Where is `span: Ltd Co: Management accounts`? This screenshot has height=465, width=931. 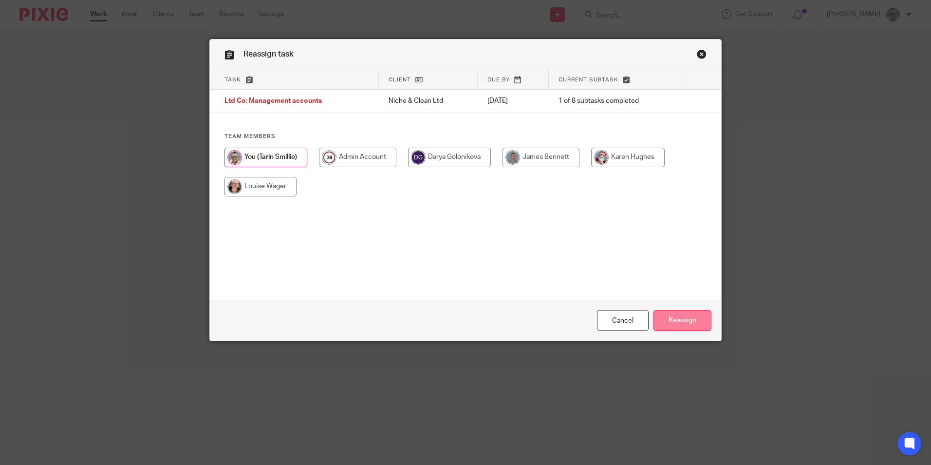 span: Ltd Co: Management accounts is located at coordinates (273, 101).